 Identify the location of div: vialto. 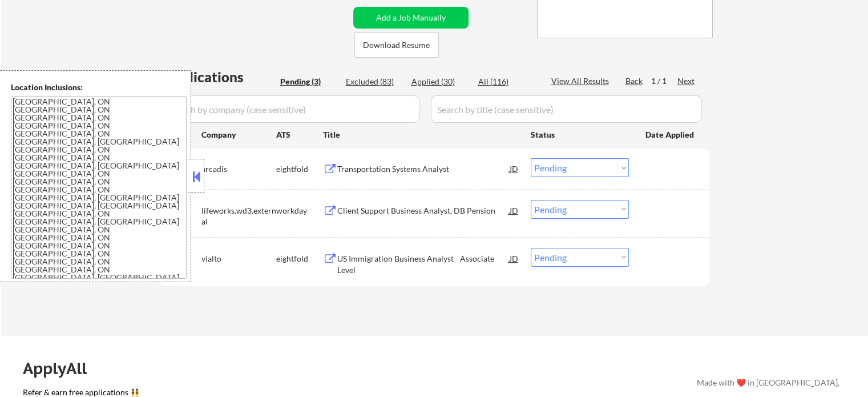
(238, 259).